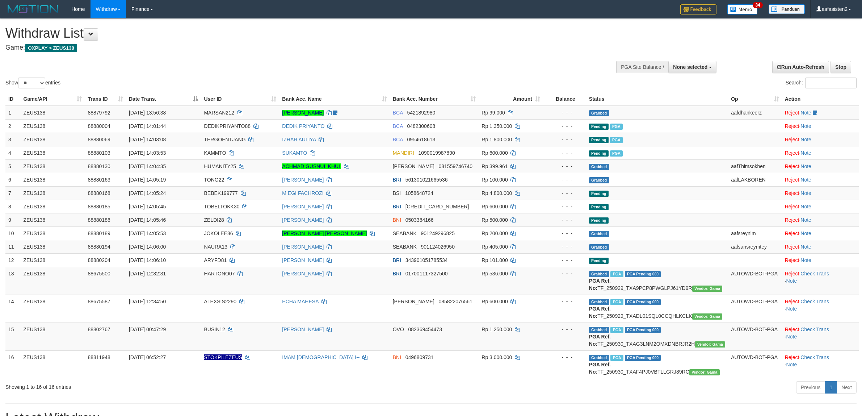 The image size is (862, 416). Describe the element at coordinates (757, 5) in the screenshot. I see `span: 34` at that location.